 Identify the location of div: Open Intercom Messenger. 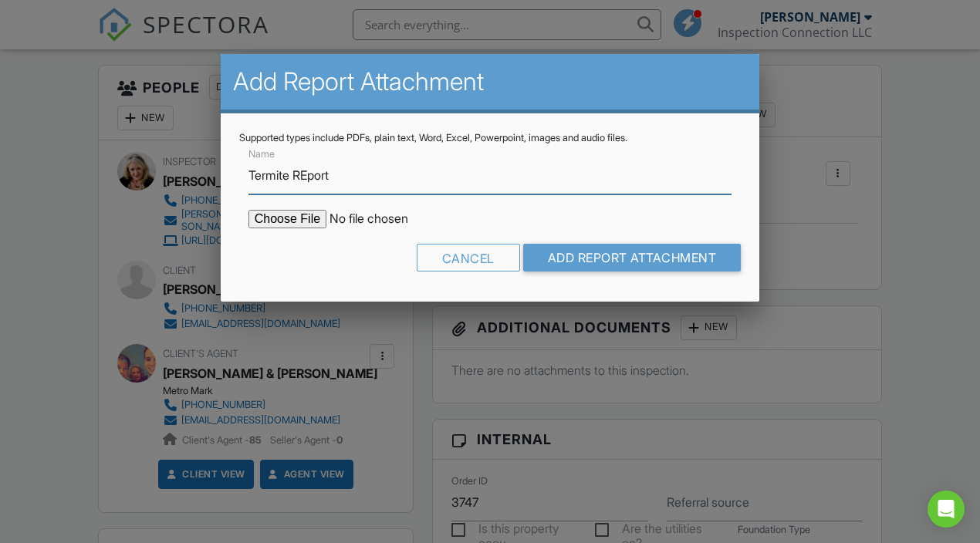
(946, 510).